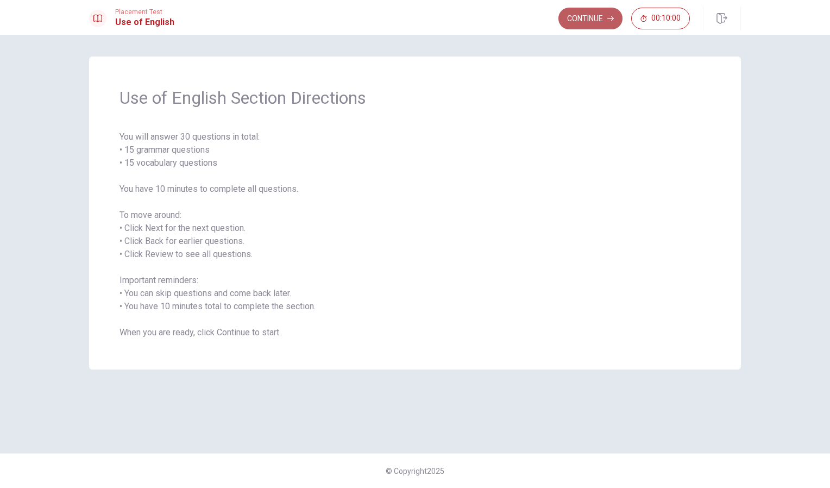 The image size is (830, 488). What do you see at coordinates (145, 12) in the screenshot?
I see `span: Placement Test` at bounding box center [145, 12].